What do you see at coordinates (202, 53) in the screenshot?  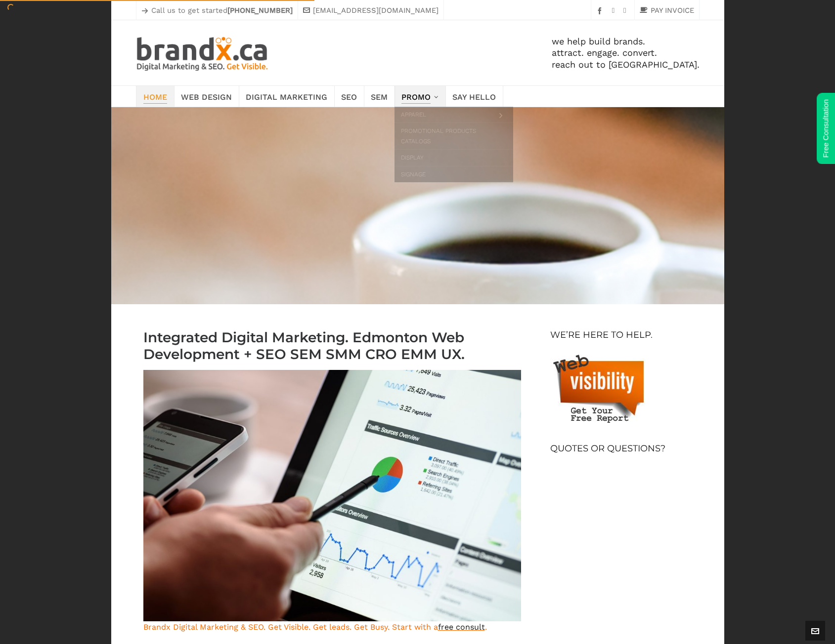 I see `img: Edmonton SEO. SEM. Web Design. Print. Brandx Digital Marketing & SEO` at bounding box center [202, 53].